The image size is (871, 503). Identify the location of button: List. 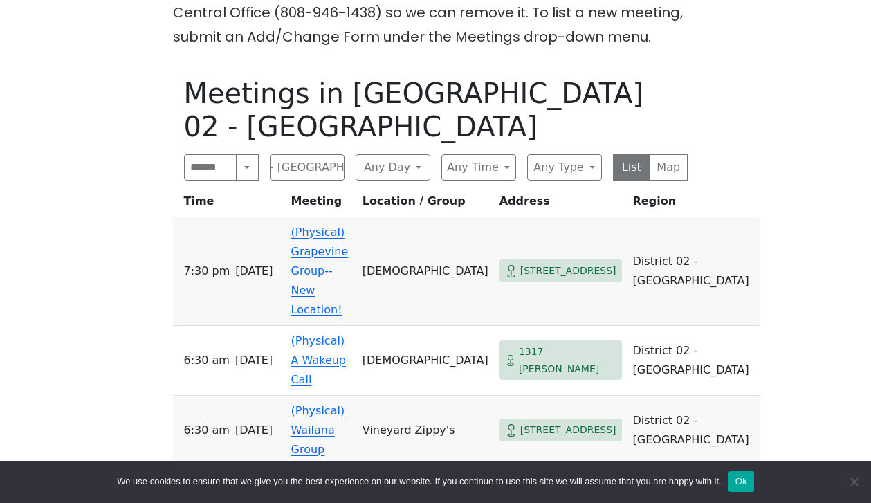
(632, 168).